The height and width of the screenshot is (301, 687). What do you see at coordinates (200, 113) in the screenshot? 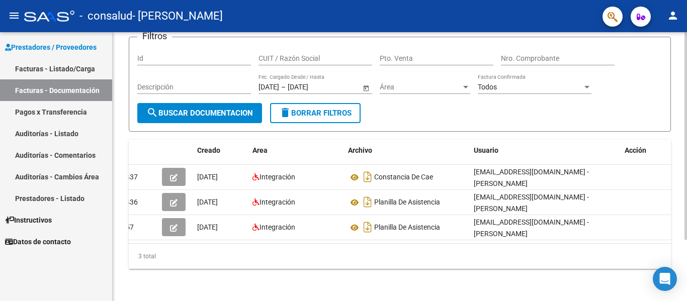
I see `span: Buscar Documentacion` at bounding box center [200, 113].